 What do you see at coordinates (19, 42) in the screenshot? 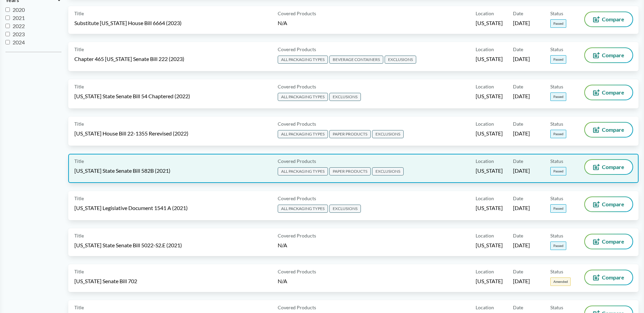
I see `span: 2024` at bounding box center [19, 42].